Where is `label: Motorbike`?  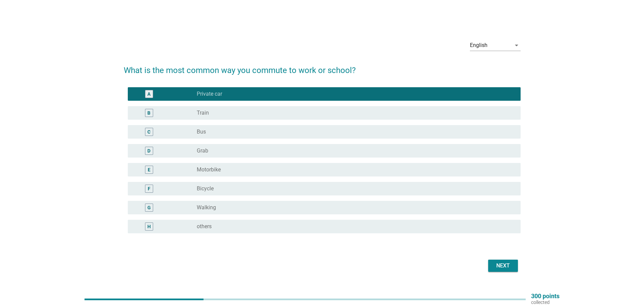 label: Motorbike is located at coordinates (209, 170).